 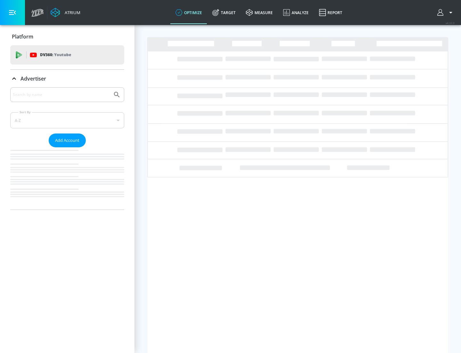 I want to click on label: Sort By, so click(x=25, y=112).